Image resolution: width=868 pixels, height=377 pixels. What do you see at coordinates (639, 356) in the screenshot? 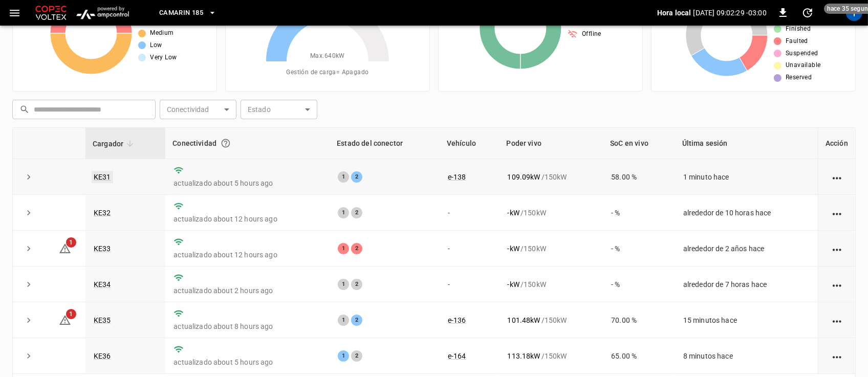
I see `td: 65.00 %` at bounding box center [639, 356].